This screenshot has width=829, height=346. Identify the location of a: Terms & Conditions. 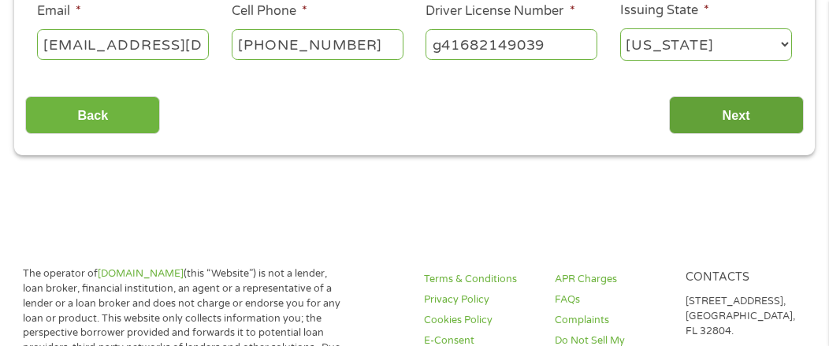
(479, 279).